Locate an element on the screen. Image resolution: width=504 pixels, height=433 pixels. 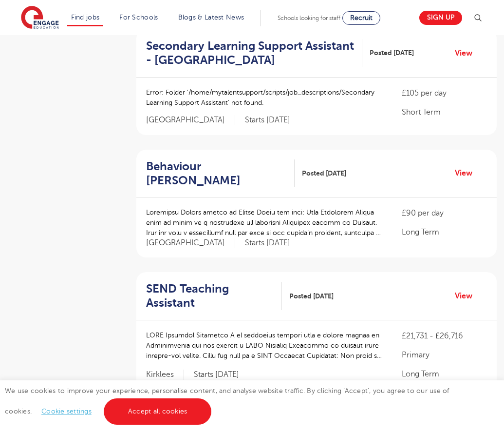
p: £21,731 - £26,716 is located at coordinates (444, 336).